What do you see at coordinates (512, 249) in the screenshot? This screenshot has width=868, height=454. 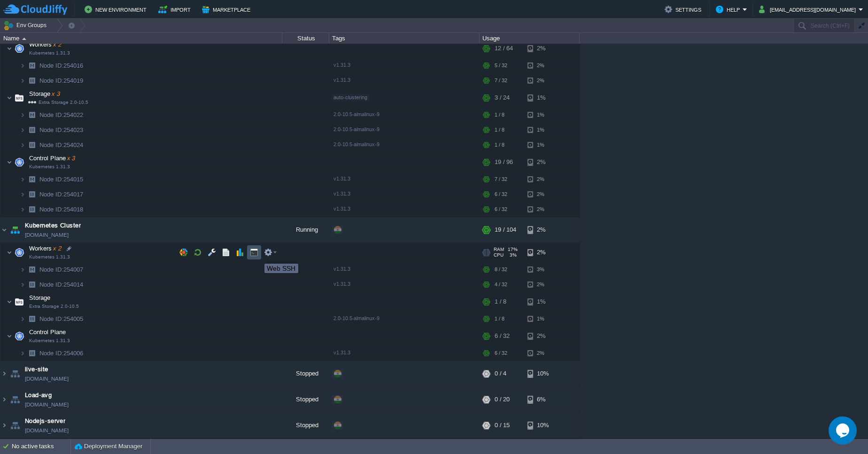 I see `span: 17%` at bounding box center [512, 249].